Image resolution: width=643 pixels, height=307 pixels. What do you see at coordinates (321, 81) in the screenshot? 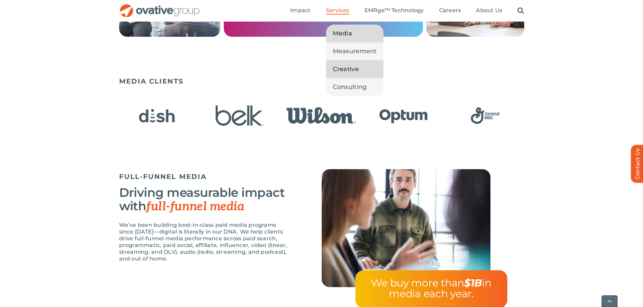
I see `h5: MEDIA CLIENTS` at bounding box center [321, 81].